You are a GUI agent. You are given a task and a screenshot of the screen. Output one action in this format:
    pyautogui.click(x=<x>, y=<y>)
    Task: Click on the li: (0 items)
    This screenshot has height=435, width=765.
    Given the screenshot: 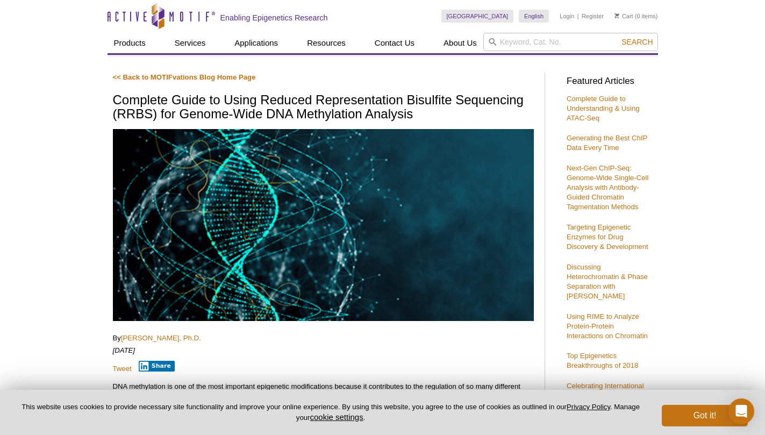 What is the action you would take?
    pyautogui.click(x=636, y=16)
    